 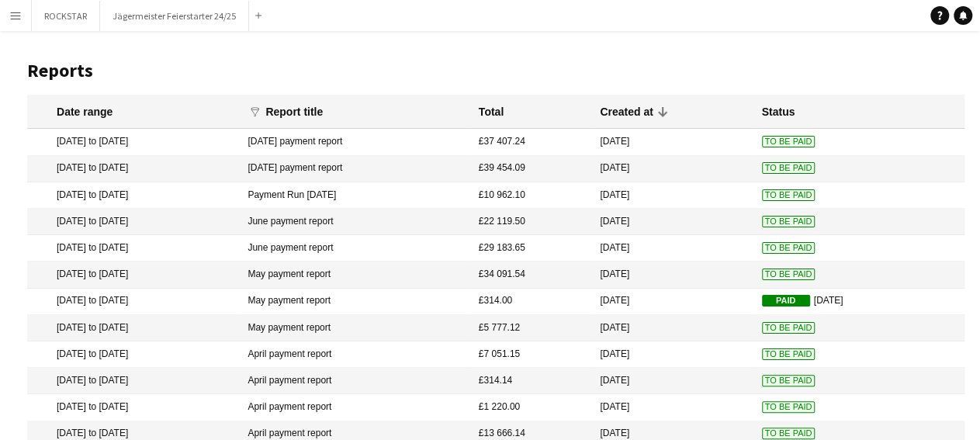 What do you see at coordinates (491, 112) in the screenshot?
I see `div: Total` at bounding box center [491, 112].